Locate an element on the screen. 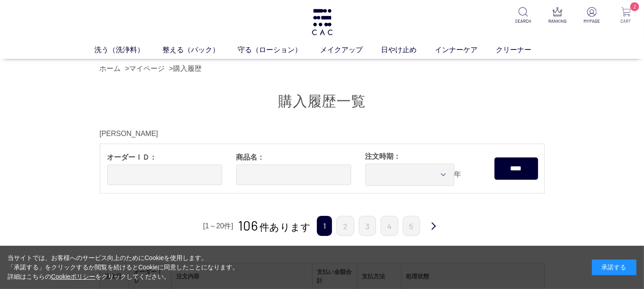 The width and height of the screenshot is (644, 289). div: [1～20件] is located at coordinates (218, 226).